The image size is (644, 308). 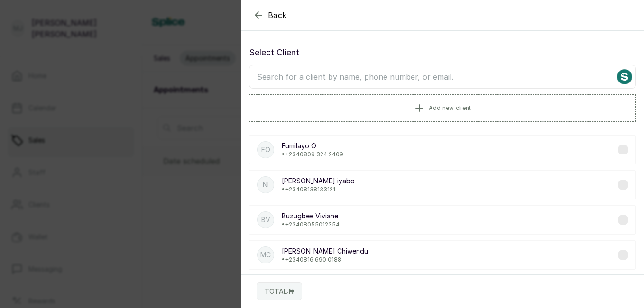 I want to click on p: TOTAL: ₦, so click(x=279, y=291).